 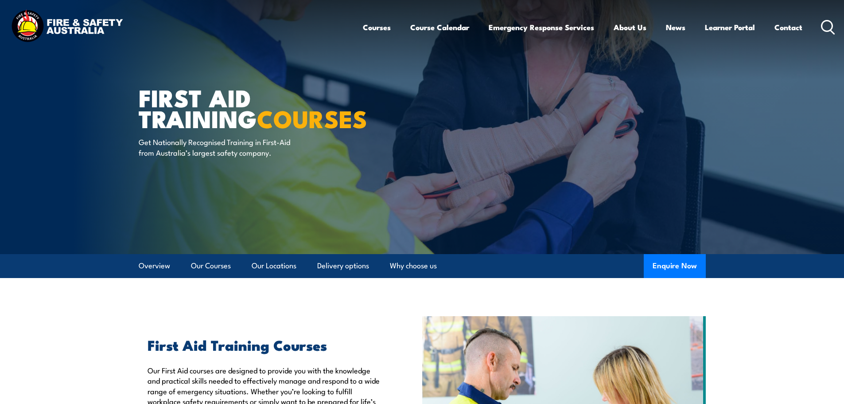 What do you see at coordinates (211, 266) in the screenshot?
I see `a: Our Courses` at bounding box center [211, 266].